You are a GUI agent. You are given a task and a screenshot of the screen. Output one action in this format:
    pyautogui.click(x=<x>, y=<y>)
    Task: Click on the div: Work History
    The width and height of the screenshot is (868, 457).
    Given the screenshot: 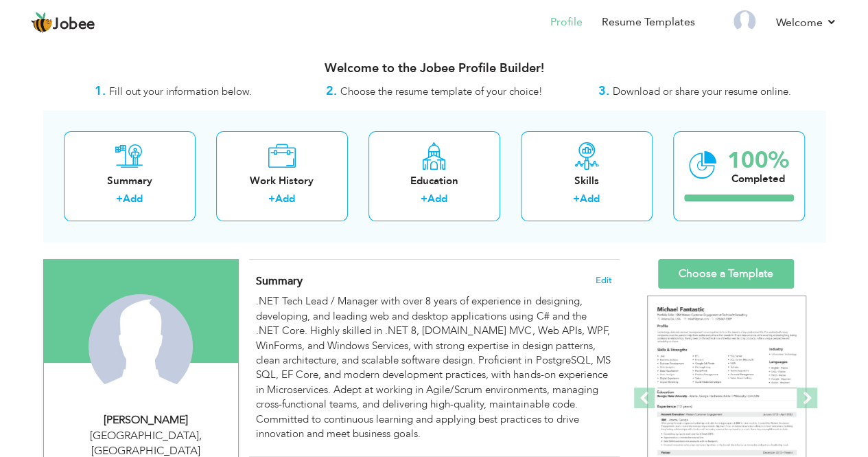 What is the action you would take?
    pyautogui.click(x=282, y=181)
    